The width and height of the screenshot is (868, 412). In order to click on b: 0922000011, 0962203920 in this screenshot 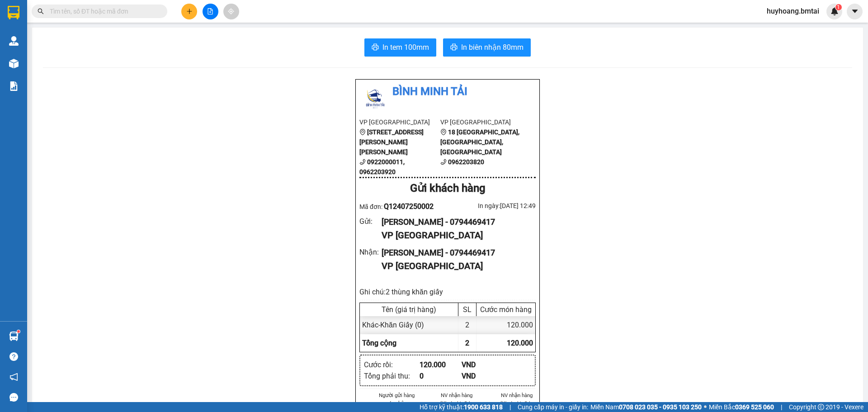, I will do `click(382, 167)`.